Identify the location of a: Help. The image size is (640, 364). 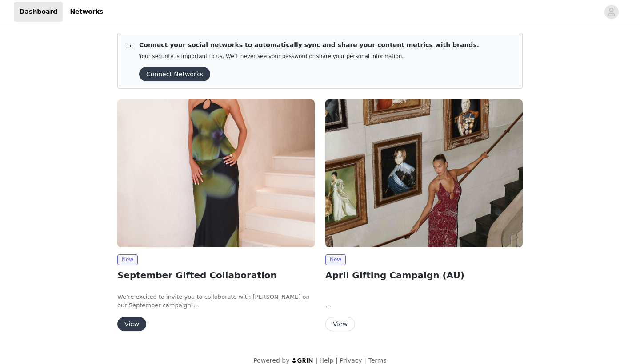
(326, 360).